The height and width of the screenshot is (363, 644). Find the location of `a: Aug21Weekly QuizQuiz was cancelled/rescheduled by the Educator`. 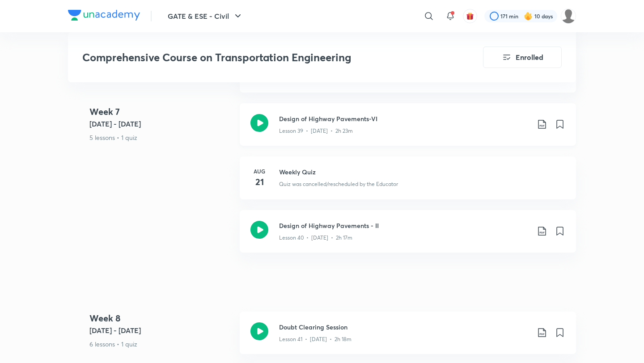

a: Aug21Weekly QuizQuiz was cancelled/rescheduled by the Educator is located at coordinates (408, 183).